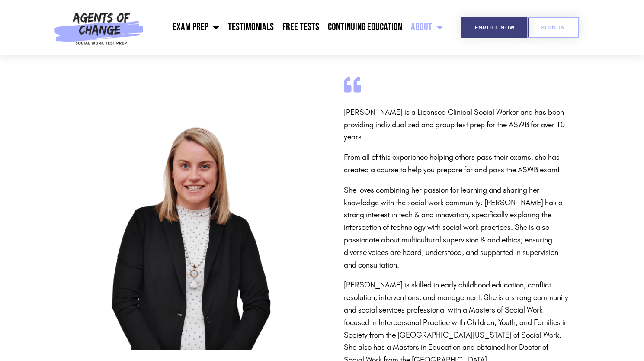 Image resolution: width=644 pixels, height=361 pixels. What do you see at coordinates (298, 27) in the screenshot?
I see `nav: Menu` at bounding box center [298, 27].